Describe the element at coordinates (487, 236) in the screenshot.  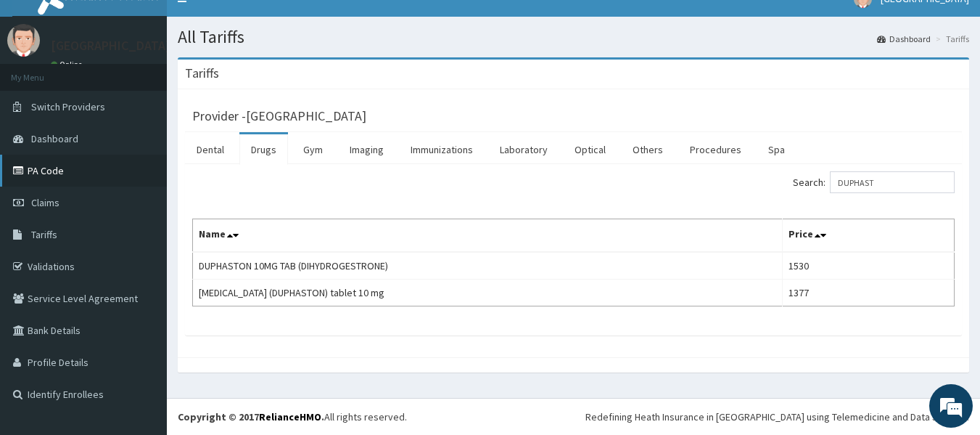
I see `th: Name` at that location.